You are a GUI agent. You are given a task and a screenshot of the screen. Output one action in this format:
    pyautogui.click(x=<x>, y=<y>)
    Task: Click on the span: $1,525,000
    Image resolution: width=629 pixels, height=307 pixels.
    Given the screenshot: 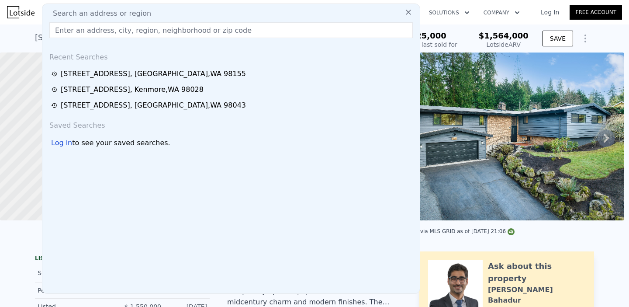 What is the action you would take?
    pyautogui.click(x=422, y=35)
    